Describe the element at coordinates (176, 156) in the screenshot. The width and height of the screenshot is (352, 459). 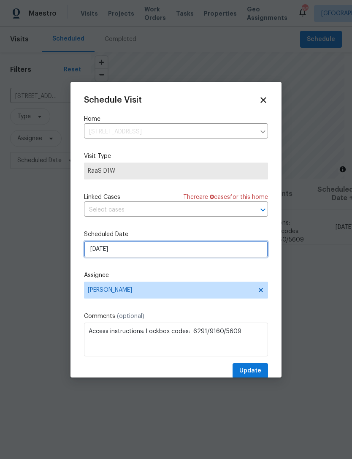
I see `label: Visit Type` at that location.